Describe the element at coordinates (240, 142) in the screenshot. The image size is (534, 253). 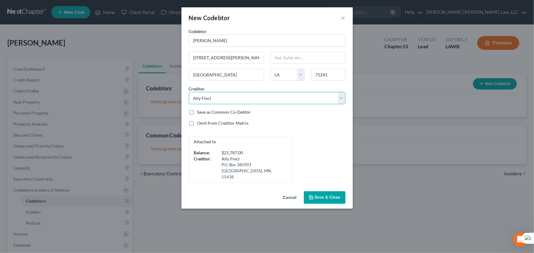
I see `p: Attached to` at that location.